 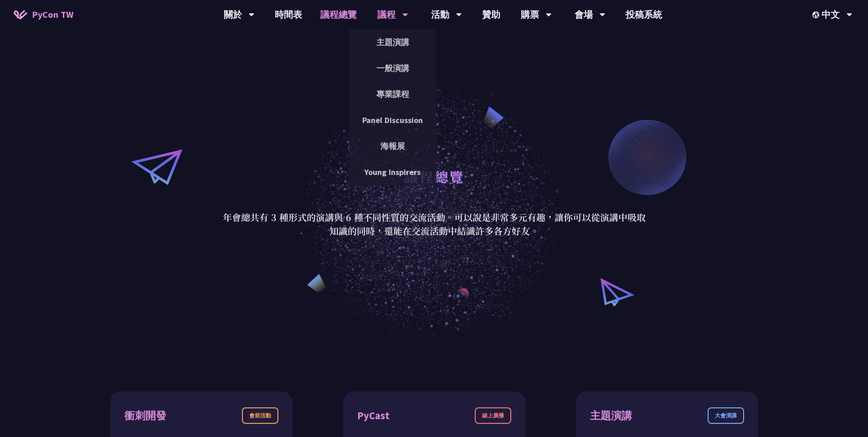 What do you see at coordinates (43, 15) in the screenshot?
I see `a: PyCon TW` at bounding box center [43, 15].